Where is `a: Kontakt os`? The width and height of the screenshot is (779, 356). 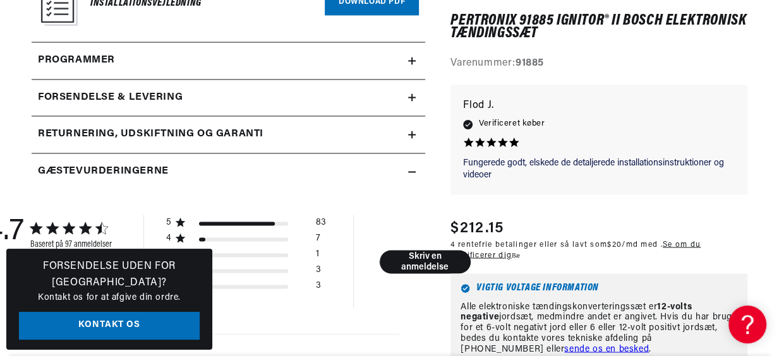
a: Kontakt os is located at coordinates (109, 326).